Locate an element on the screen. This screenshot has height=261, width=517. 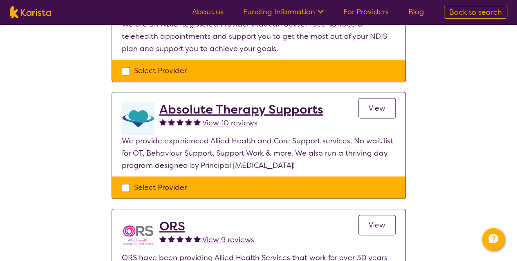
a: For Providers is located at coordinates (366, 12).